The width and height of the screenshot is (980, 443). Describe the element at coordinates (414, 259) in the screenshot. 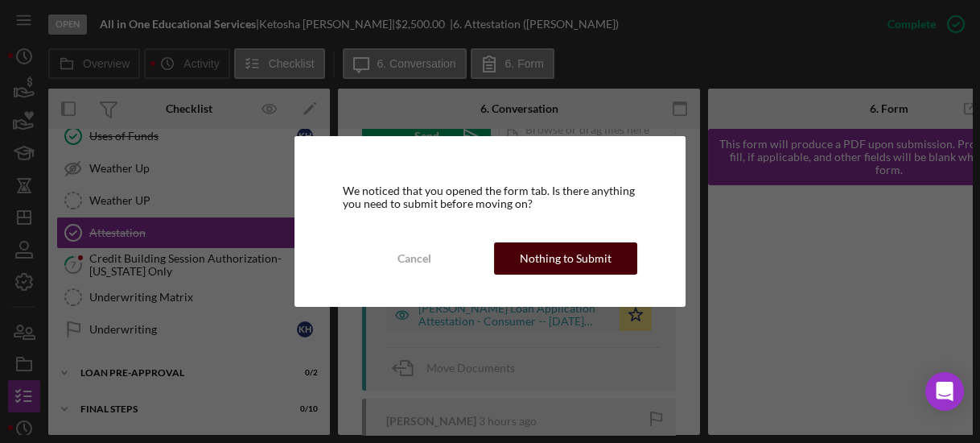

I see `button: Cancel` at that location.